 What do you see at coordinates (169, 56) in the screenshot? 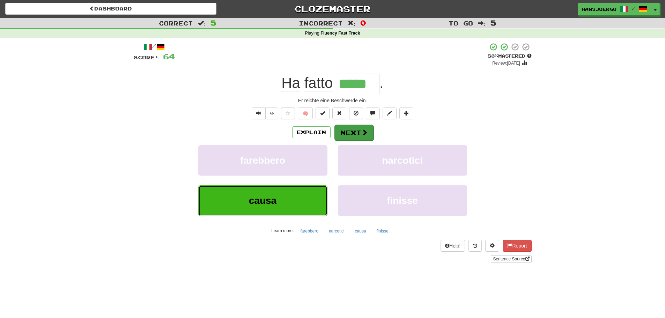
I see `span: 64` at bounding box center [169, 56].